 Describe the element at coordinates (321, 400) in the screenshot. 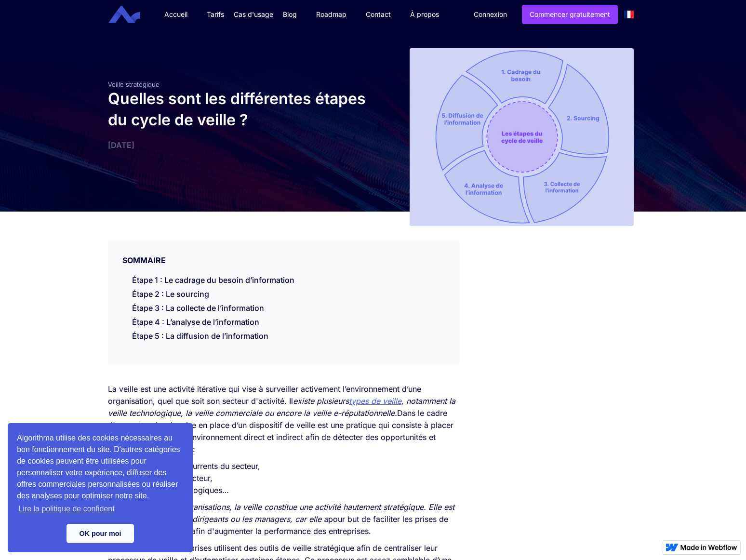

I see `em: existe plusieurs` at that location.